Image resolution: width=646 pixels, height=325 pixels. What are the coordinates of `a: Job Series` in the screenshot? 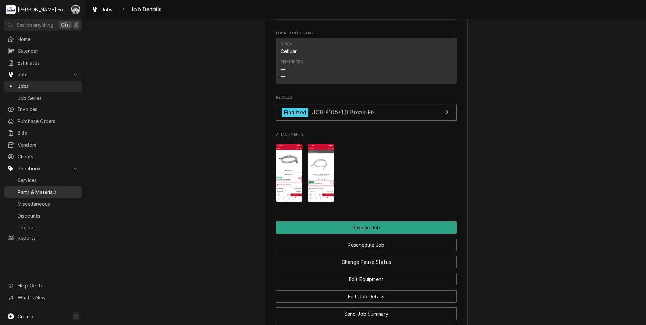 It's located at (43, 98).